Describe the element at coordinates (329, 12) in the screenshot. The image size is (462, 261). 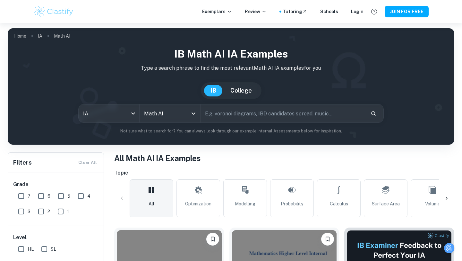
I see `div: Schools` at that location.